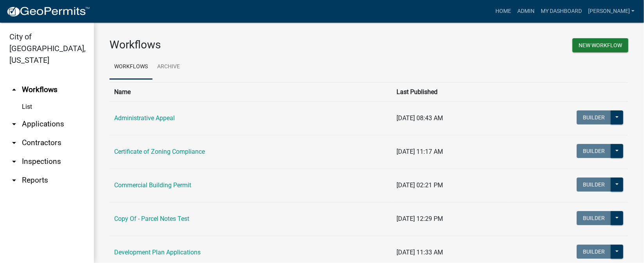  What do you see at coordinates (131, 67) in the screenshot?
I see `a: Workflows` at bounding box center [131, 67].